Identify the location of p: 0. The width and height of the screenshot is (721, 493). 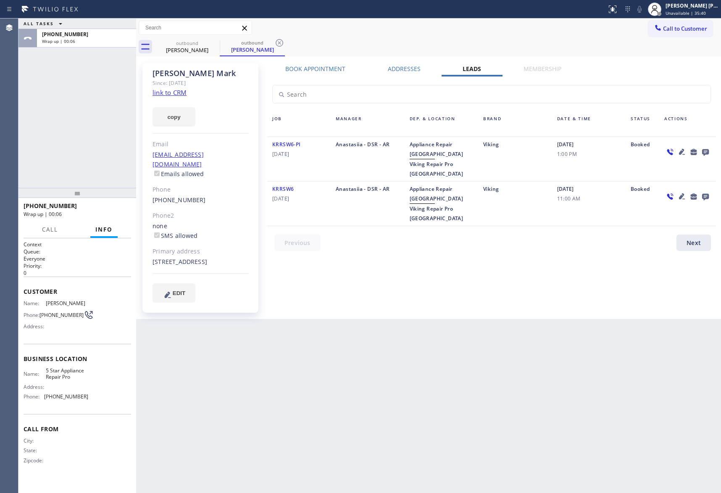
(77, 273).